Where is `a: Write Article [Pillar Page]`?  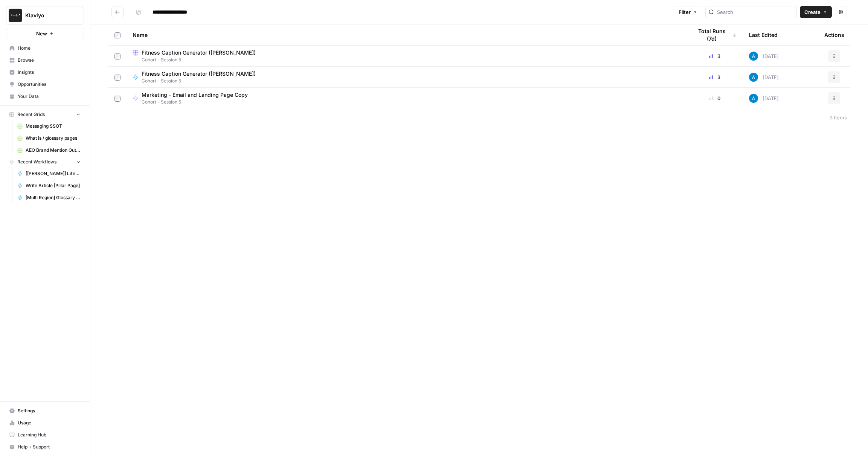 a: Write Article [Pillar Page] is located at coordinates (49, 186).